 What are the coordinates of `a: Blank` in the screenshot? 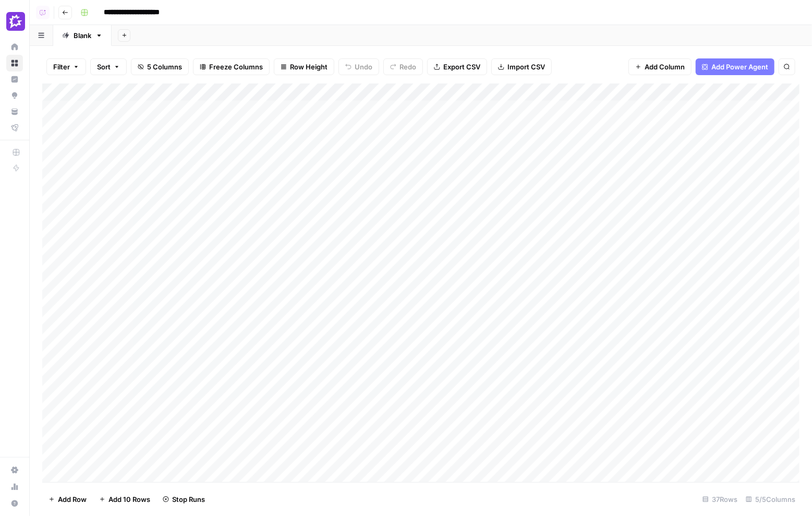 It's located at (82, 36).